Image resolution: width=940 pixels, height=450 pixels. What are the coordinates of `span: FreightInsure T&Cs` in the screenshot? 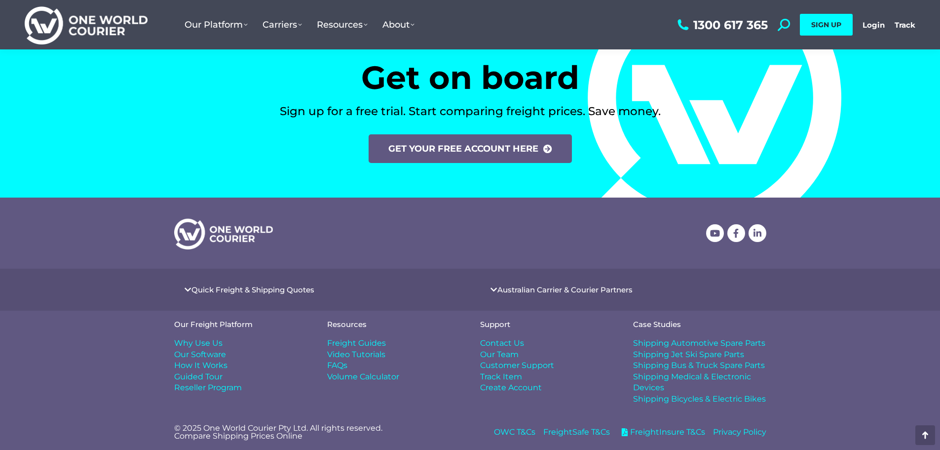 It's located at (666, 432).